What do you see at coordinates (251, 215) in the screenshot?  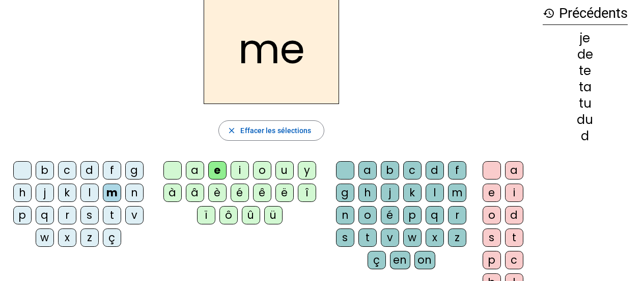 I see `div: û` at bounding box center [251, 215].